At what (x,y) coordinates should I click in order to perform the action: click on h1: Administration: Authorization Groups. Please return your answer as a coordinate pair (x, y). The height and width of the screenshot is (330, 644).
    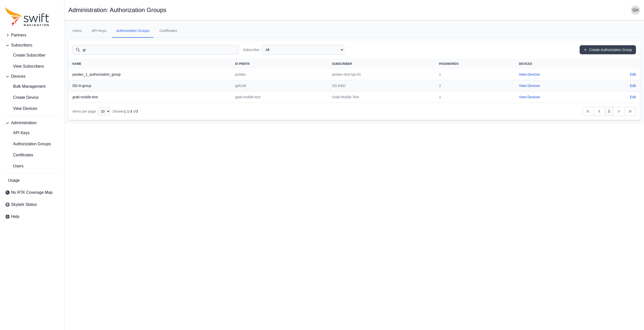
    Looking at the image, I should click on (117, 10).